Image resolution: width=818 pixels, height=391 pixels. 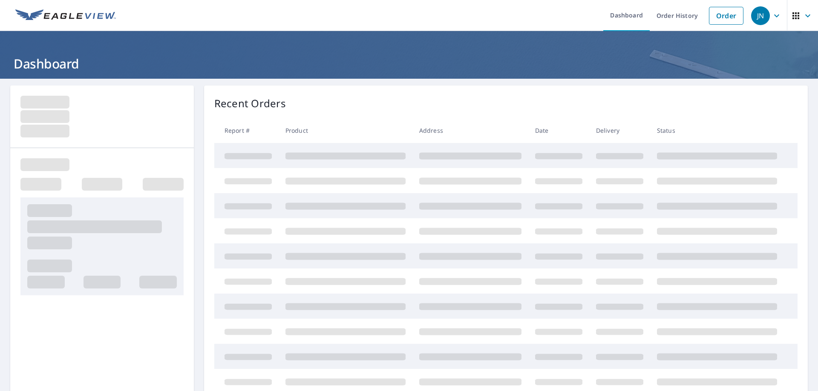 I want to click on img: EV Logo, so click(x=66, y=16).